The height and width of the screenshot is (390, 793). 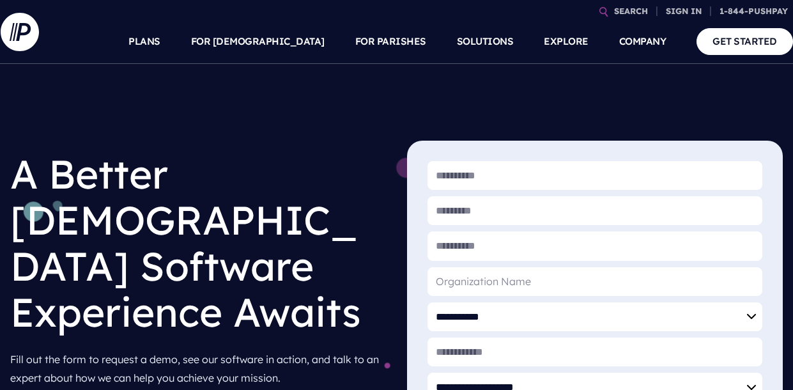 I want to click on input: Organization Name, so click(x=595, y=281).